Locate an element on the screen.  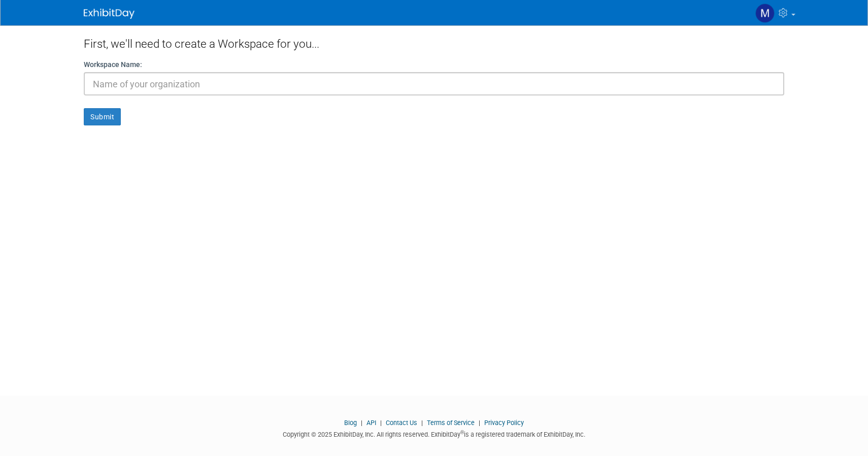
button: Submit is located at coordinates (102, 117).